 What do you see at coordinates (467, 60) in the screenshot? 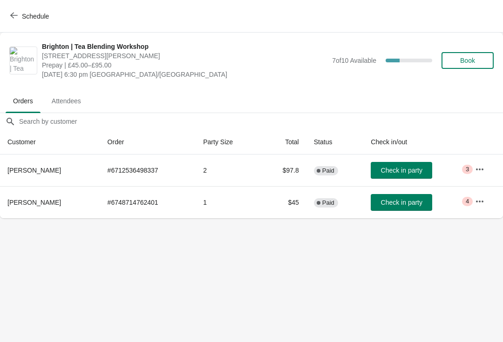
I see `button: Book` at bounding box center [467, 60].